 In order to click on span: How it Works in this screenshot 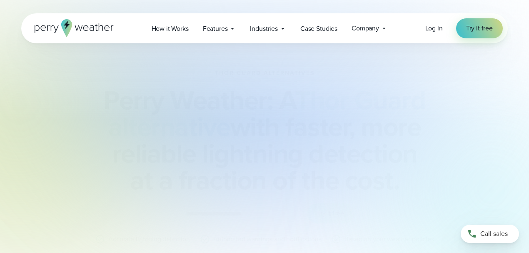, I will do `click(170, 29)`.